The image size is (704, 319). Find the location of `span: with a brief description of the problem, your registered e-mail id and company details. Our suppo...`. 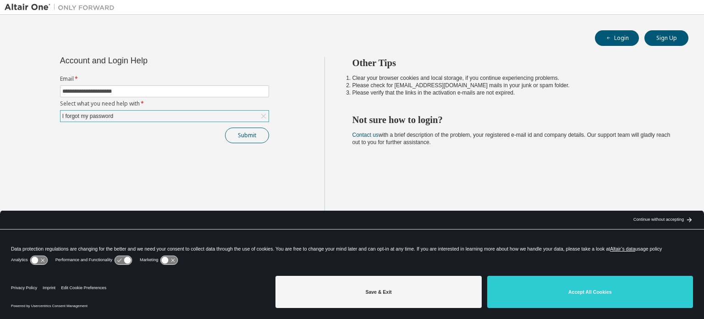

span: with a brief description of the problem, your registered e-mail id and company details. Our suppo... is located at coordinates (512, 138).